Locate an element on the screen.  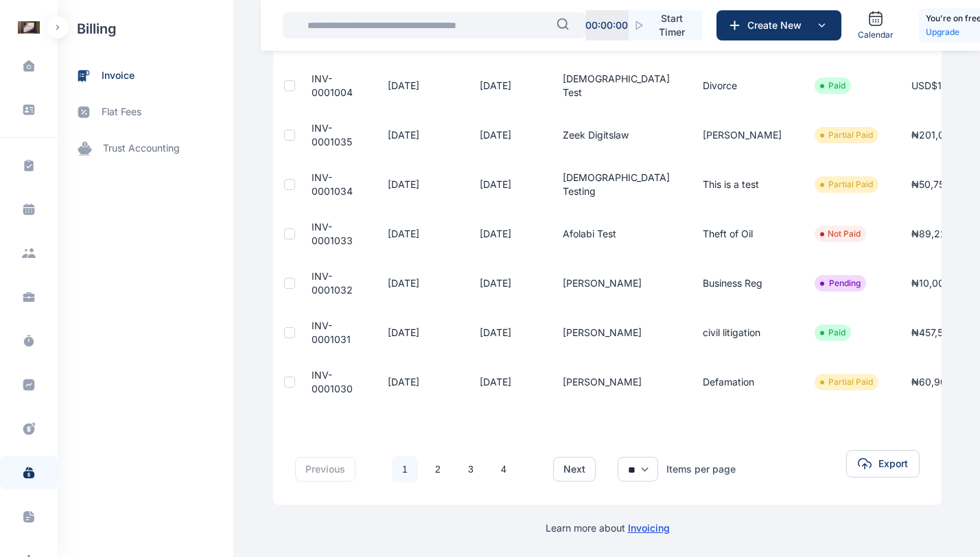
span: Invoicing is located at coordinates (649, 527).